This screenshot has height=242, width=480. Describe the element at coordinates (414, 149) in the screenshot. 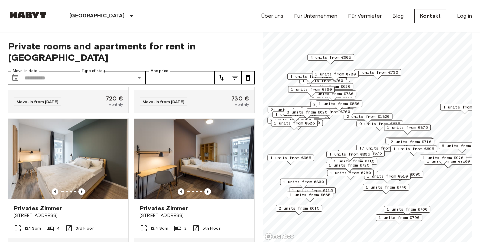

I see `span: 1 units from €695` at that location.